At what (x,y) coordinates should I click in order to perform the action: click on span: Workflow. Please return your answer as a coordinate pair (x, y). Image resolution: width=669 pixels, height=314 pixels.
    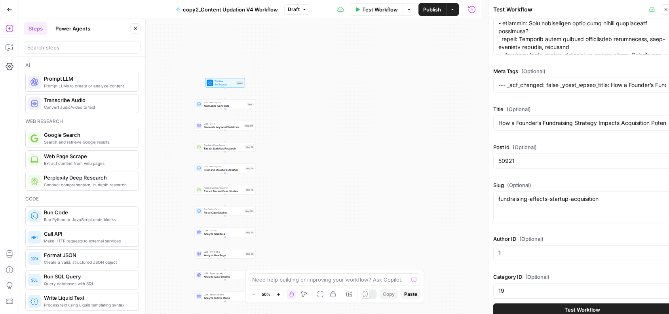
    Looking at the image, I should click on (224, 81).